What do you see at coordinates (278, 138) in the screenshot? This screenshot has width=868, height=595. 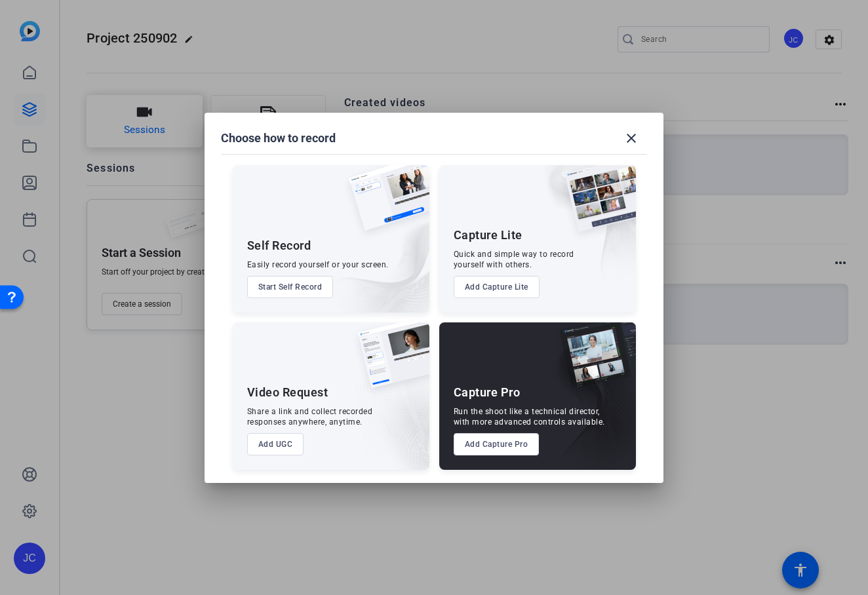 I see `h1: Choose how to record` at bounding box center [278, 138].